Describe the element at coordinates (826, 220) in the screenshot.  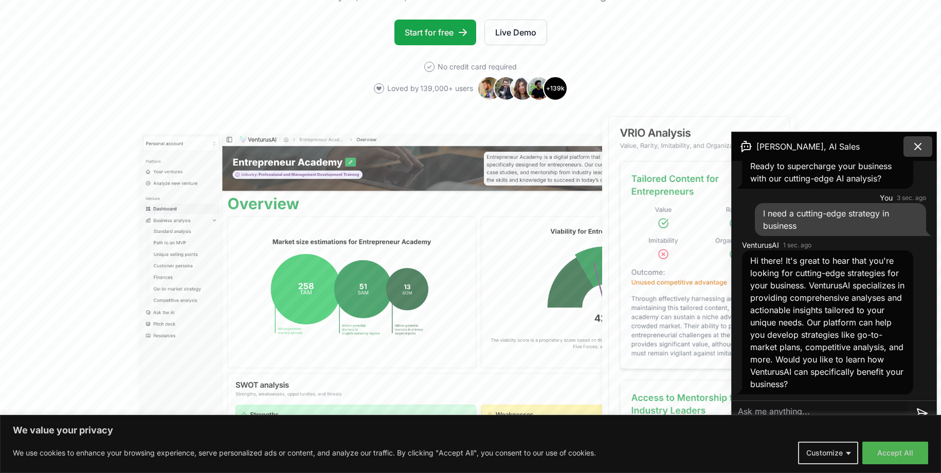
I see `span: I need a cutting-edge strategy in business` at that location.